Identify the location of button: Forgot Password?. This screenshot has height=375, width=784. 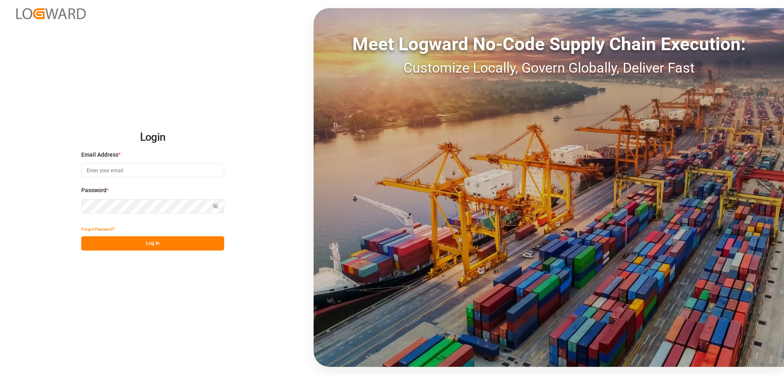
(98, 229).